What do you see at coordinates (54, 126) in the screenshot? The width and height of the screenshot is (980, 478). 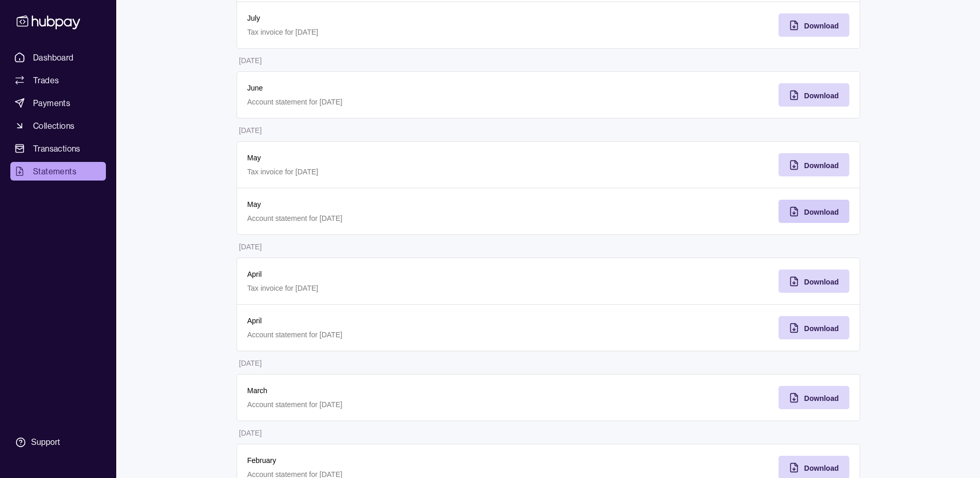 I see `span: Collections` at bounding box center [54, 126].